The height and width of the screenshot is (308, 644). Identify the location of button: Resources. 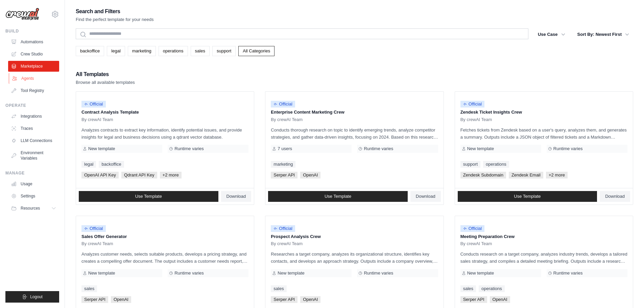
(34, 208).